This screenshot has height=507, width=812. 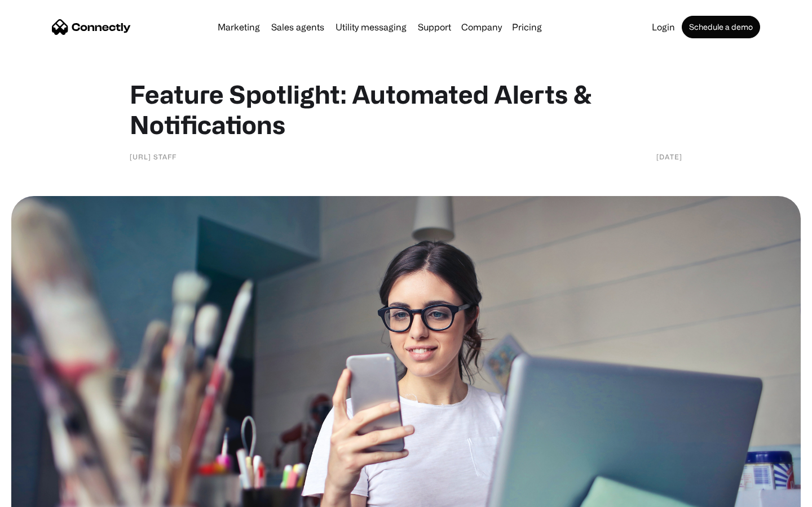 I want to click on a: Schedule a demo, so click(x=720, y=27).